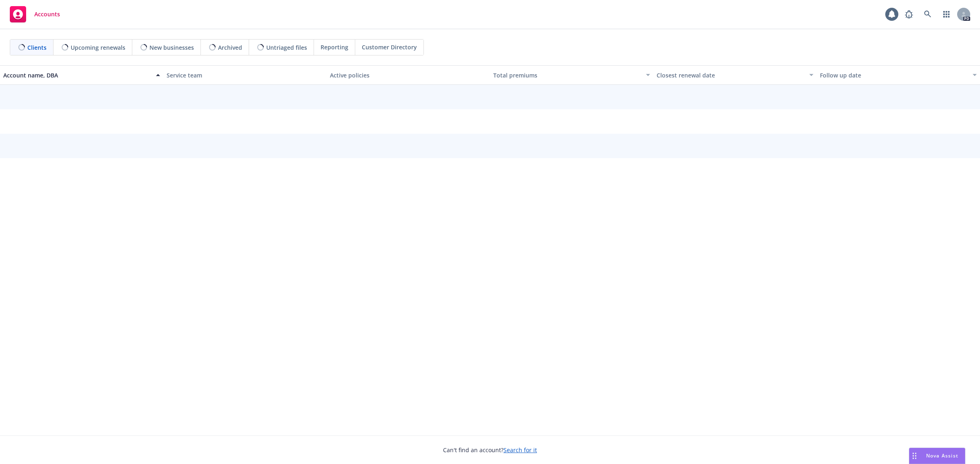 The width and height of the screenshot is (980, 464). I want to click on span: Upcoming renewals, so click(98, 47).